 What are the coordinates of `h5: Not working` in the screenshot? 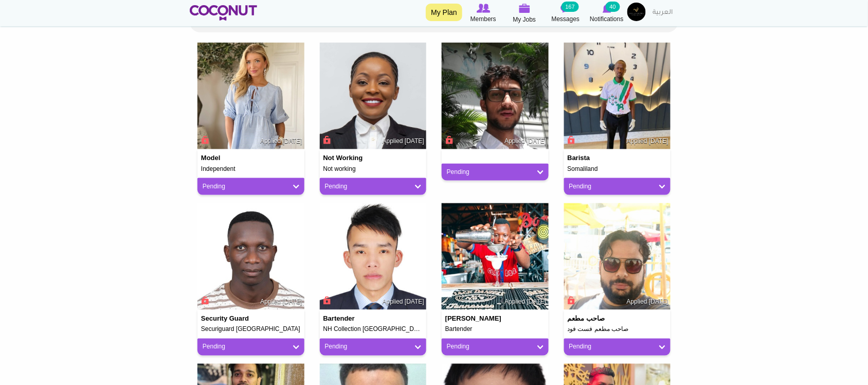 It's located at (373, 169).